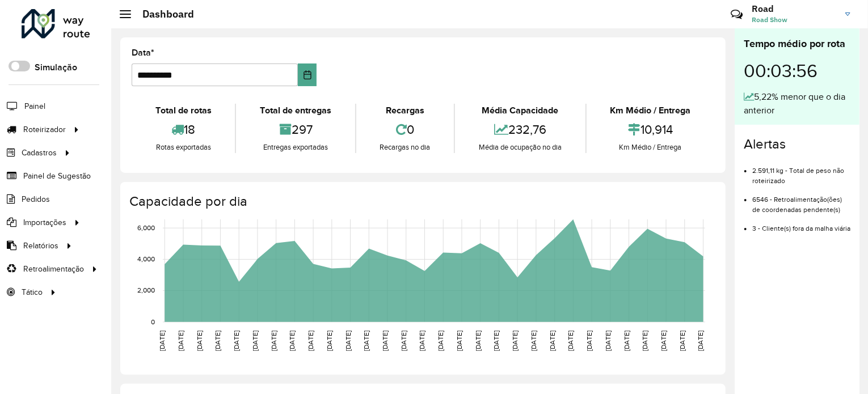 Image resolution: width=868 pixels, height=394 pixels. What do you see at coordinates (162, 14) in the screenshot?
I see `h2: Dashboard` at bounding box center [162, 14].